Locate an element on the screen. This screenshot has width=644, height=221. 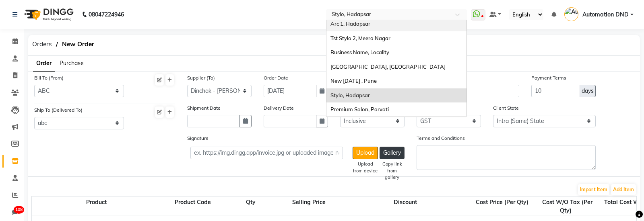
label: Supplier (To) is located at coordinates (201, 78).